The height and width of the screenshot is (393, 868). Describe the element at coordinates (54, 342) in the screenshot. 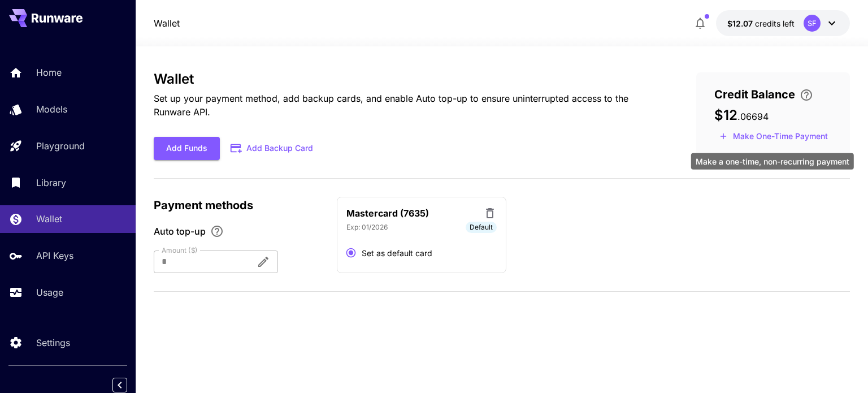

I see `p: Settings` at that location.